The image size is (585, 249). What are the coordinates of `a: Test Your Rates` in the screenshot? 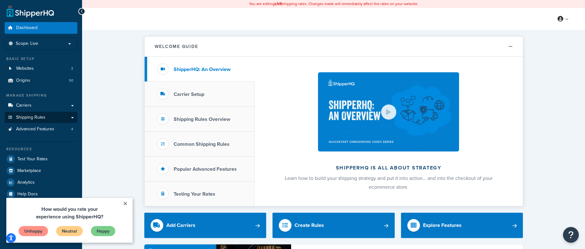 It's located at (41, 159).